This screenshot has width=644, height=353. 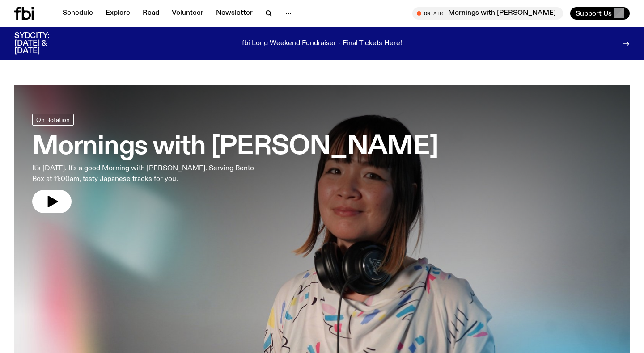 What do you see at coordinates (118, 13) in the screenshot?
I see `a: Explore` at bounding box center [118, 13].